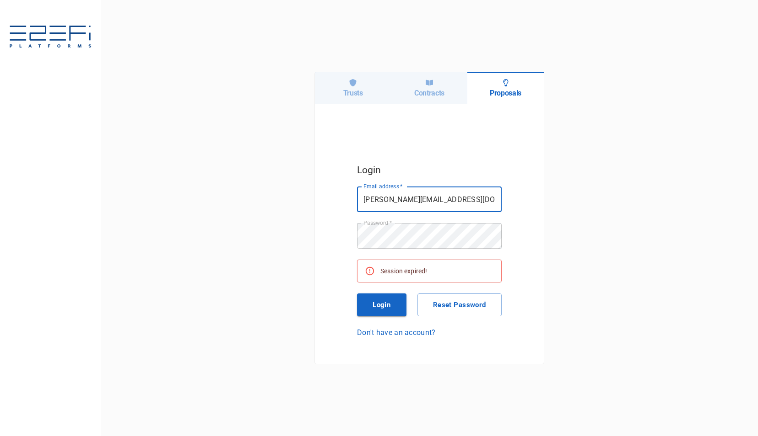 Image resolution: width=758 pixels, height=436 pixels. Describe the element at coordinates (429, 93) in the screenshot. I see `h6: Contracts` at that location.